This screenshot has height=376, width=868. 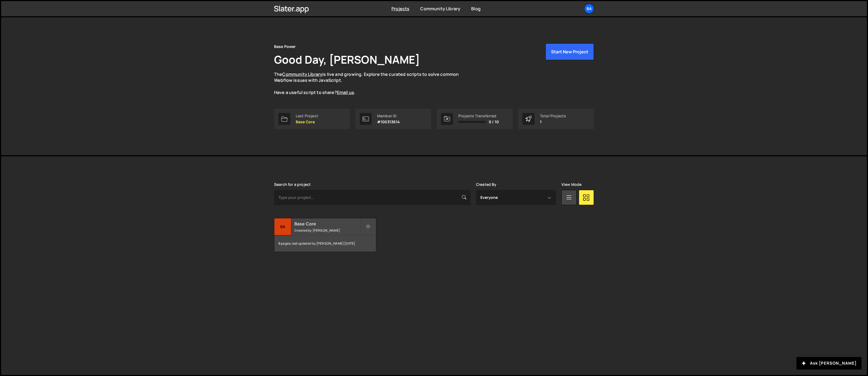 I want to click on input: Type your project..., so click(x=372, y=197).